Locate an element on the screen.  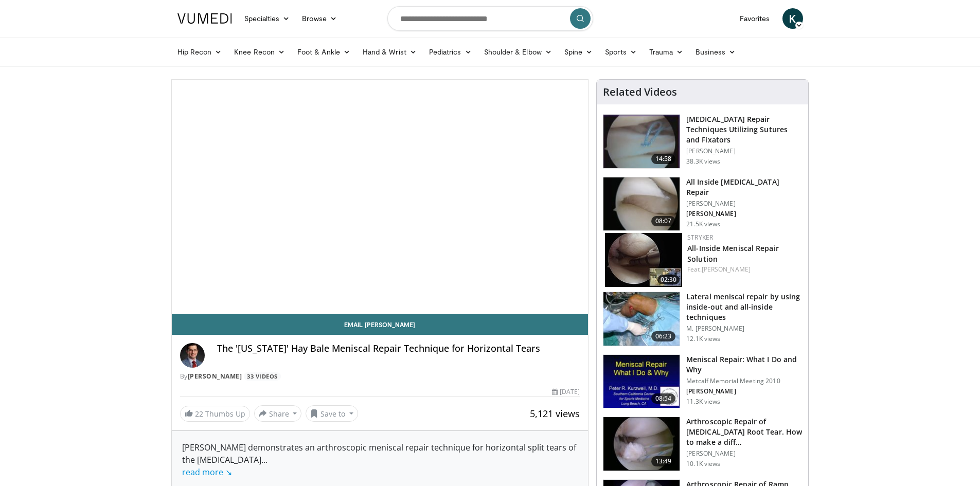
a: Specialties is located at coordinates (267, 18).